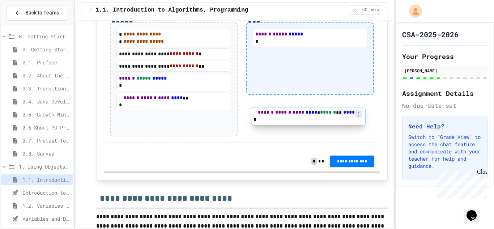 The height and width of the screenshot is (229, 494). Describe the element at coordinates (46, 62) in the screenshot. I see `span: 0.1. Preface` at that location.